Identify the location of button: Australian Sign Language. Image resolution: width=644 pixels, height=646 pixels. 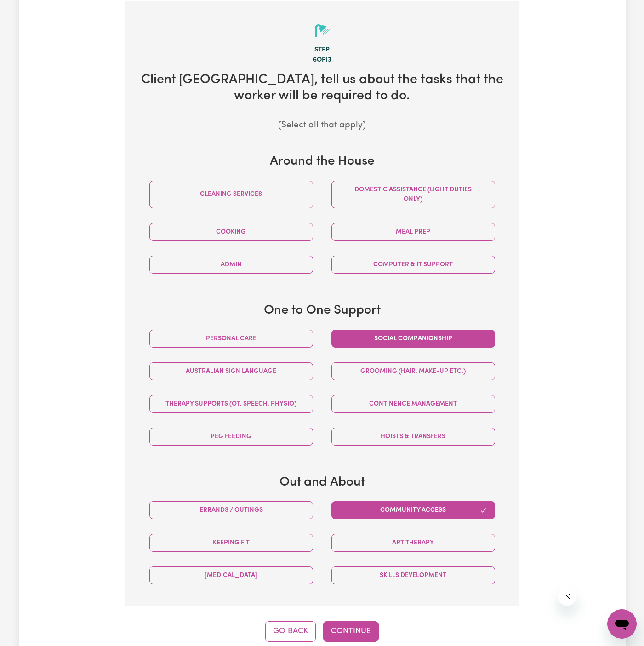
(231, 371).